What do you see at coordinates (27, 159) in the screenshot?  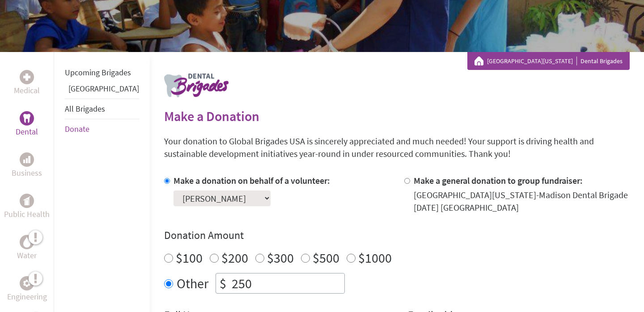 I see `img: Business` at bounding box center [27, 159].